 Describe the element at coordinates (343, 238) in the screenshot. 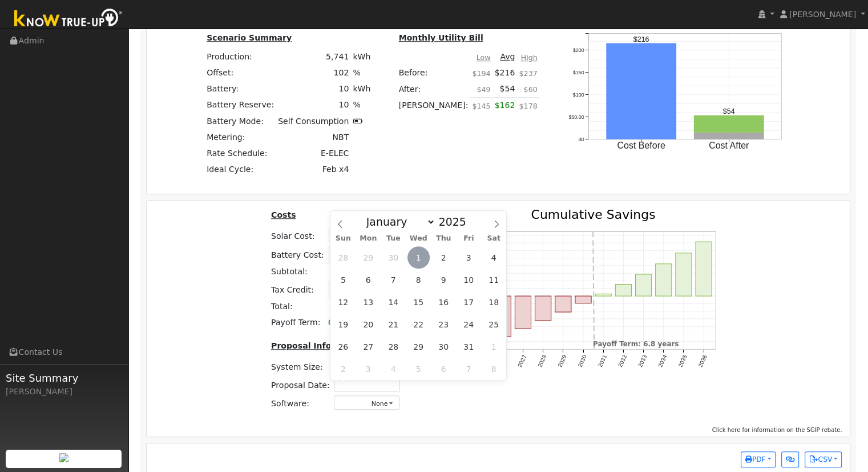

I see `span: Sun` at that location.